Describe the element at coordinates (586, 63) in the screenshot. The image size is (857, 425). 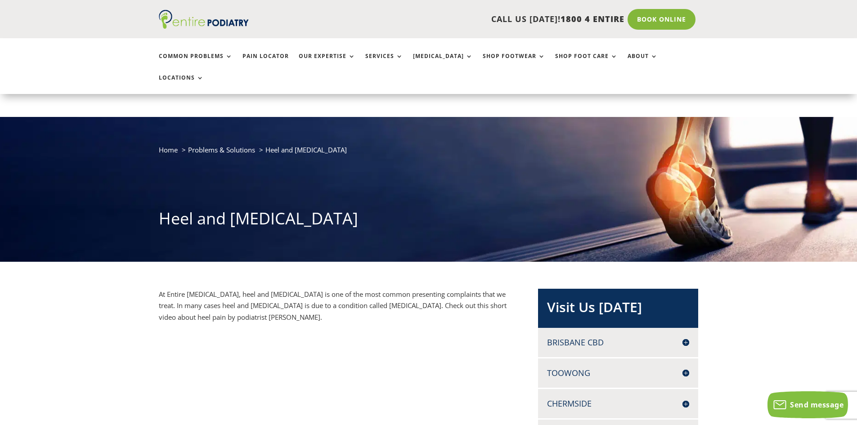
I see `a: Shop Foot Care` at that location.